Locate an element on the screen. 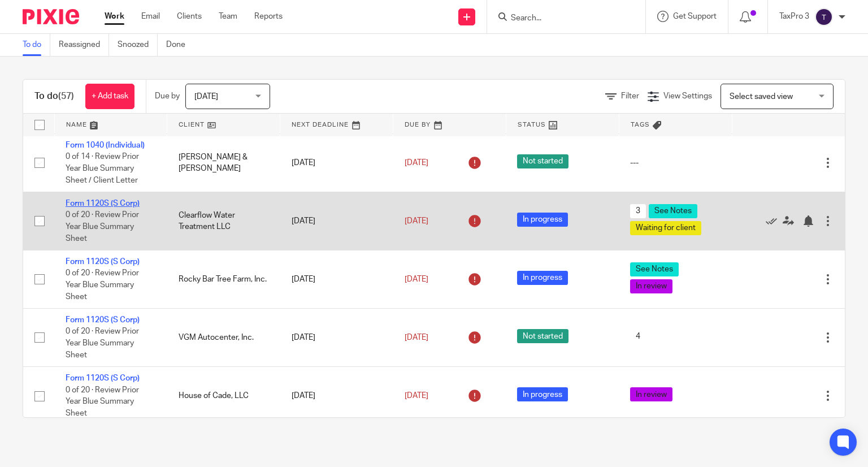 The height and width of the screenshot is (467, 868). h1: To do is located at coordinates (54, 96).